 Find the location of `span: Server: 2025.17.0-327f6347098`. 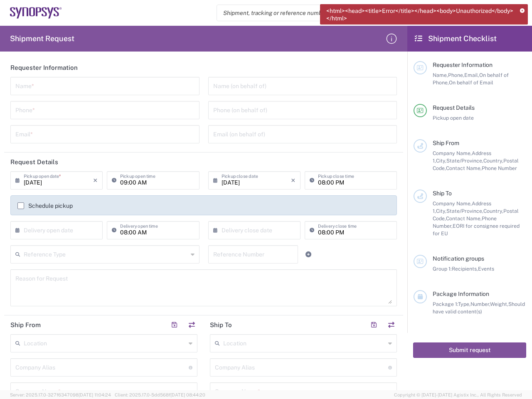

span: Server: 2025.17.0-327f6347098 is located at coordinates (60, 395).